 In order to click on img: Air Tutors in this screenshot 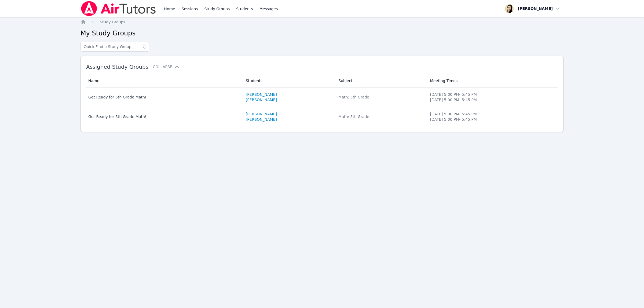, I will do `click(118, 9)`.